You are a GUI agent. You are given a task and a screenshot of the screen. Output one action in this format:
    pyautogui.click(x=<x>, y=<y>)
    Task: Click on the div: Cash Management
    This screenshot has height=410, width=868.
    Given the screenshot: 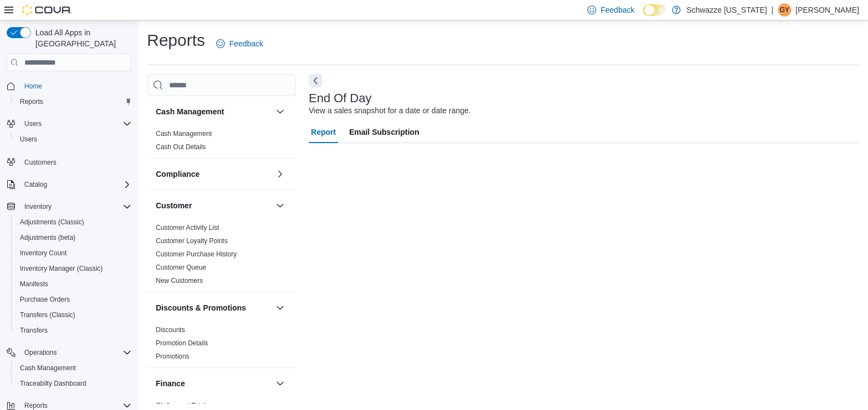 What is the action you would take?
    pyautogui.click(x=221, y=143)
    